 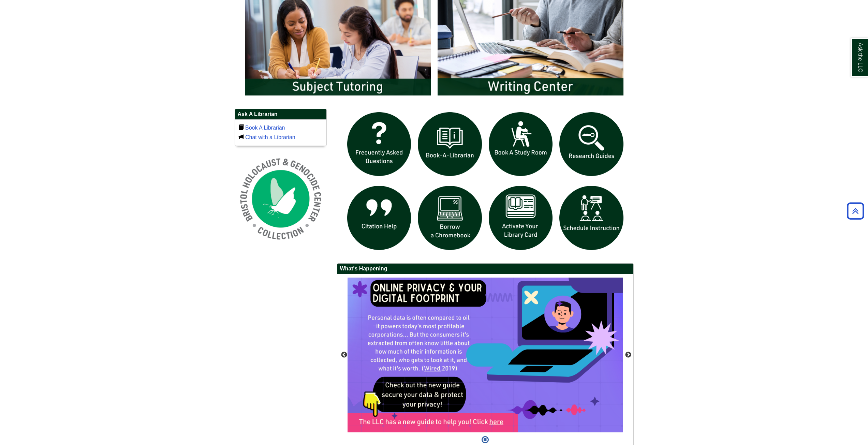 What do you see at coordinates (485, 183) in the screenshot?
I see `div: slideshow` at bounding box center [485, 183].